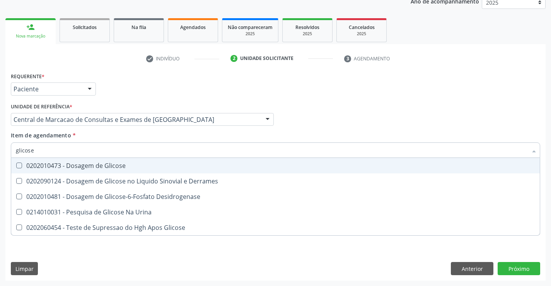 The width and height of the screenshot is (551, 286). I want to click on div: person_add, so click(31, 27).